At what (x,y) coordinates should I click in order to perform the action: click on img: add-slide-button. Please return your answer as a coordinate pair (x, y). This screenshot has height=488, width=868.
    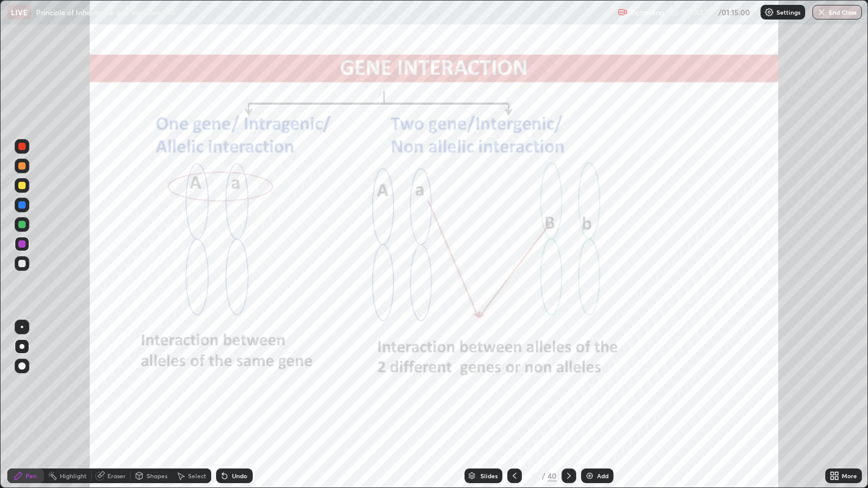
    Looking at the image, I should click on (589, 476).